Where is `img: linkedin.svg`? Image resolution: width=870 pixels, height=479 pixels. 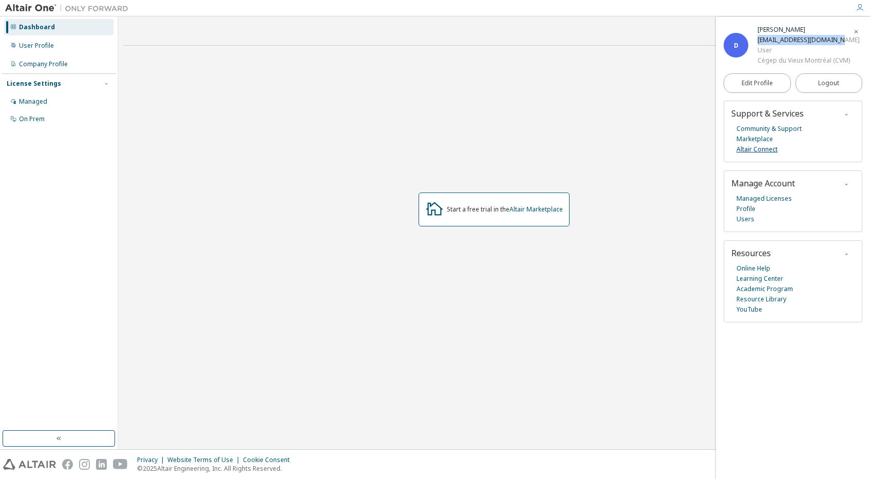 img: linkedin.svg is located at coordinates (101, 464).